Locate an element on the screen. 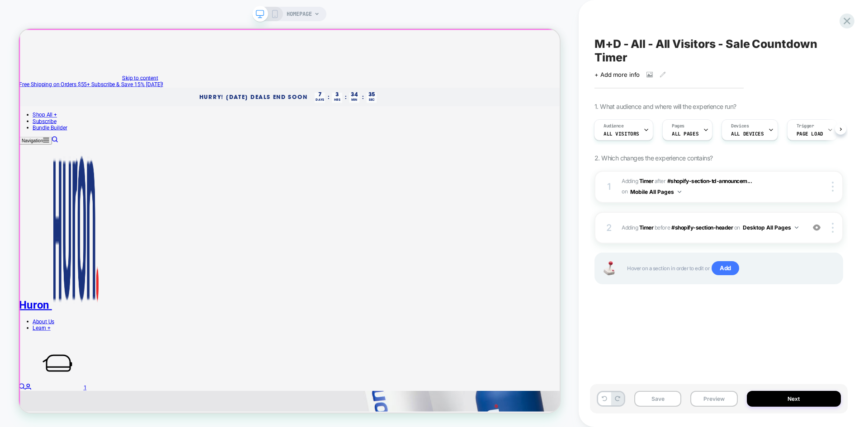 The width and height of the screenshot is (868, 427). img: crossed eye is located at coordinates (816, 227).